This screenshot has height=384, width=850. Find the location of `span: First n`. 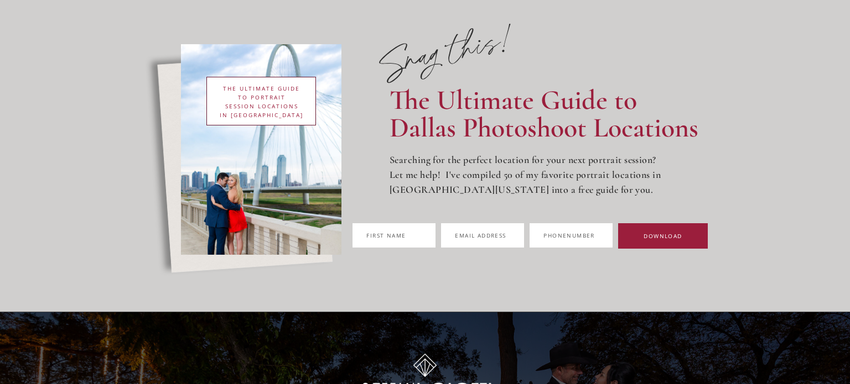

span: First n is located at coordinates (379, 236).